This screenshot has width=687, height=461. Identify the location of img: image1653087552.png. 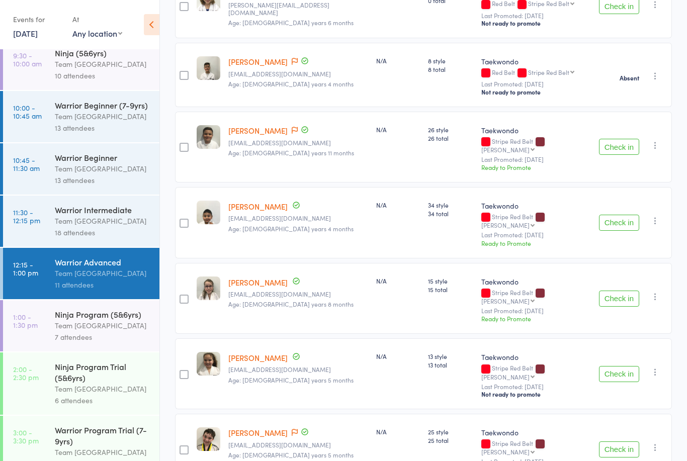
(208, 364).